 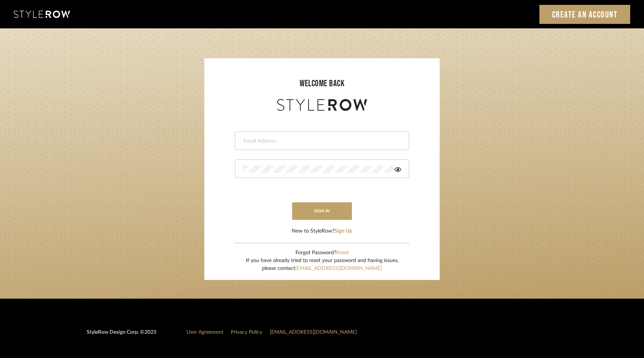 I want to click on div: New to StyleRow?, so click(x=322, y=231).